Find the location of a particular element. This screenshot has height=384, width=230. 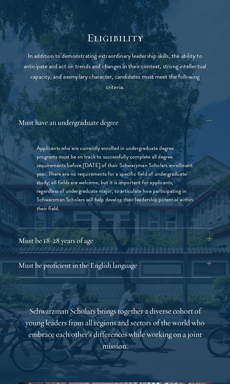

button: Must be 18-28 years of age is located at coordinates (115, 241).